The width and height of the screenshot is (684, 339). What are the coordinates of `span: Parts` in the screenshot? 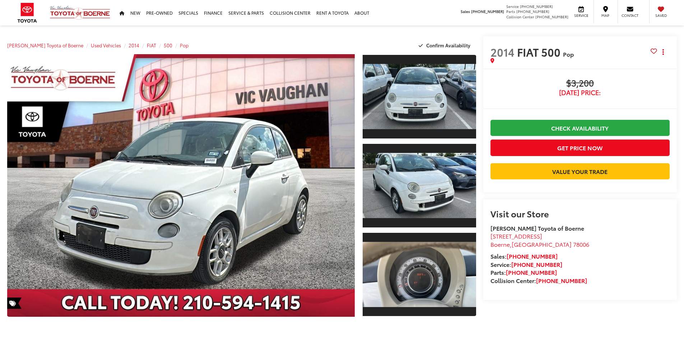 It's located at (511, 11).